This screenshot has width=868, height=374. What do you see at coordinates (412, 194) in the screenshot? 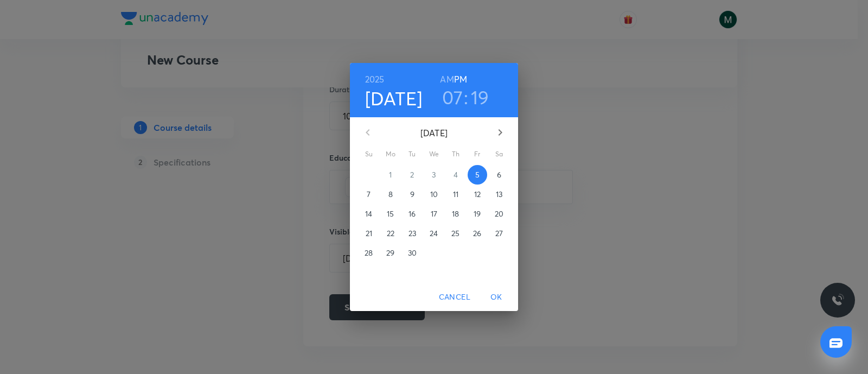
I see `button: 9` at bounding box center [412, 194].